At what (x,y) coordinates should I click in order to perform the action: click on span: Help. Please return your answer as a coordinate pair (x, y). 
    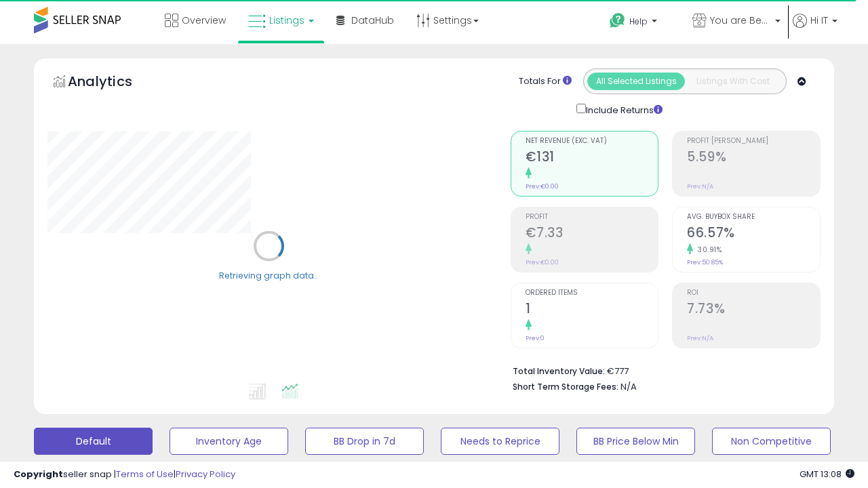
    Looking at the image, I should click on (638, 21).